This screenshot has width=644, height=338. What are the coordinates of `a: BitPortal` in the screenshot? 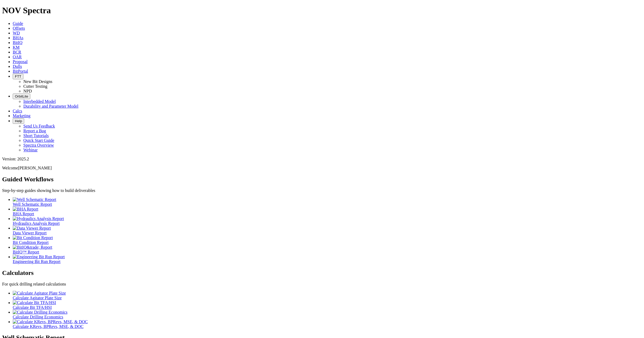 It's located at (20, 71).